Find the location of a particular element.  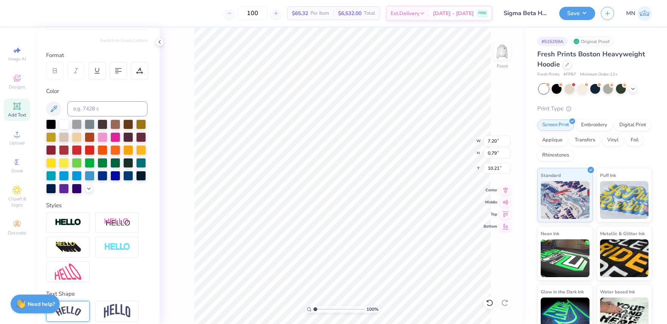

img: Arc is located at coordinates (68, 311).